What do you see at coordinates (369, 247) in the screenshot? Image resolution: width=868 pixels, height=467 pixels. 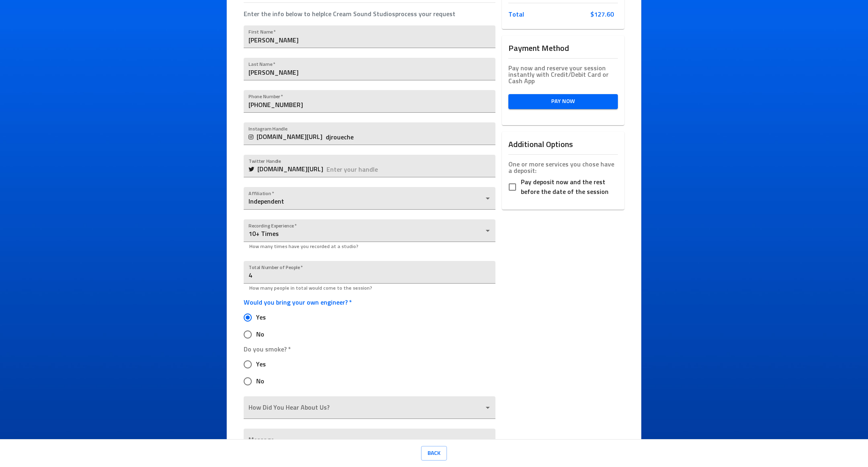 I see `p: How many times have you recorded at a studio?` at bounding box center [369, 247].